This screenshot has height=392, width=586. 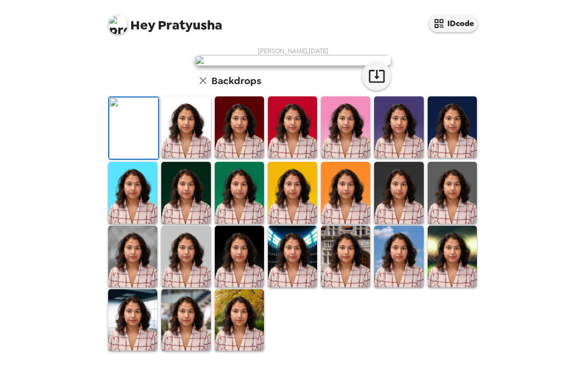 What do you see at coordinates (143, 25) in the screenshot?
I see `span: Hey` at bounding box center [143, 25].